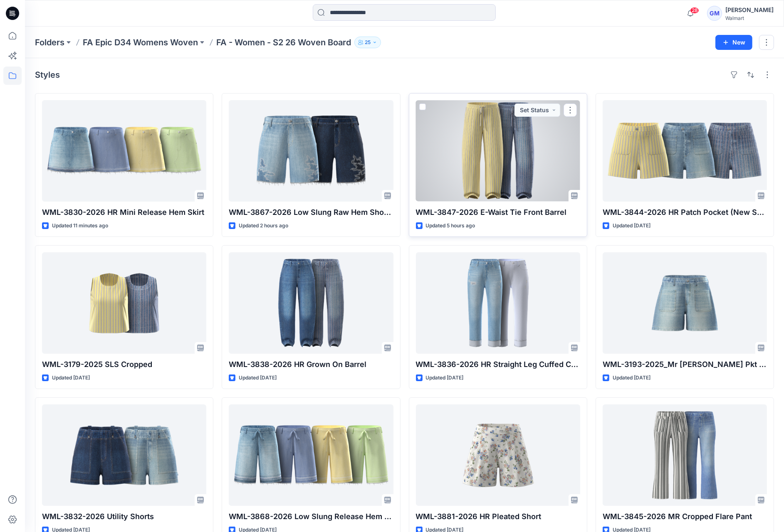 The height and width of the screenshot is (532, 784). What do you see at coordinates (498, 151) in the screenshot?
I see `a: WML-3847-2026 E-Waist Tie Front Barrel` at bounding box center [498, 151].